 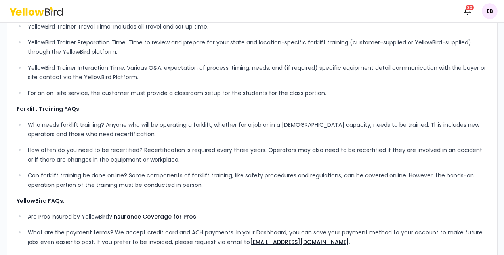 I want to click on p: YellowBird Trainer Interaction Time: Various Q&A, expectation of process, timing, needs, and (if ..., so click(x=258, y=73).